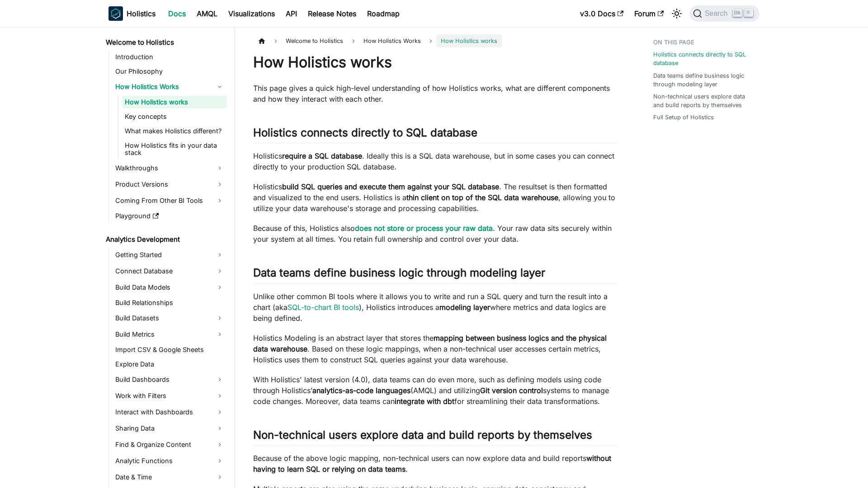  I want to click on strong: integrate with dbt, so click(424, 401).